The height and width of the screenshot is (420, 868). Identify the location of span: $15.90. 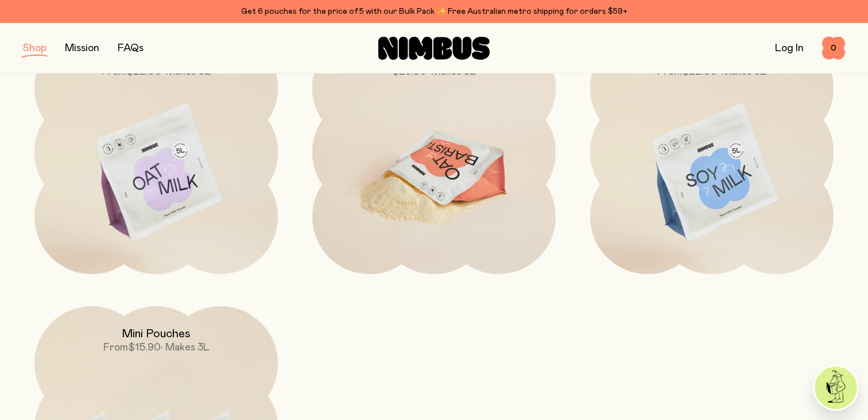
(144, 347).